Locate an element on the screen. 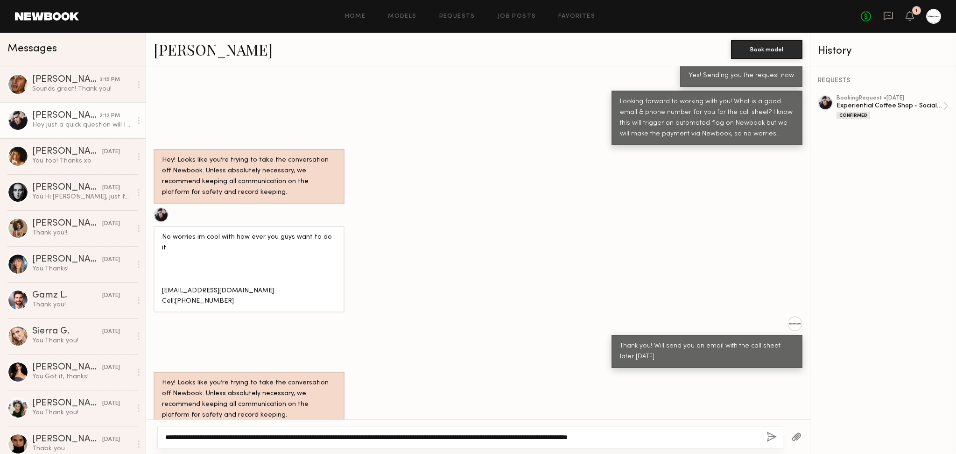 The image size is (956, 454). div: 3:15 PM is located at coordinates (110, 80).